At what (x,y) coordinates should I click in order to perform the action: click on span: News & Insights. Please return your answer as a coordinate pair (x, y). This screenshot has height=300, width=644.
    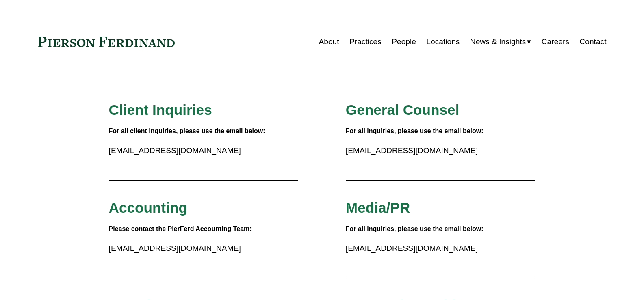
    Looking at the image, I should click on (498, 42).